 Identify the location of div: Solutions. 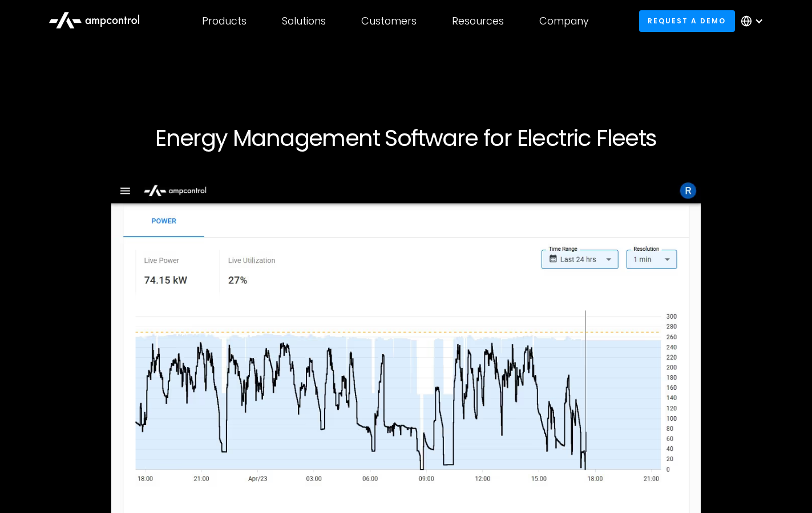
(304, 21).